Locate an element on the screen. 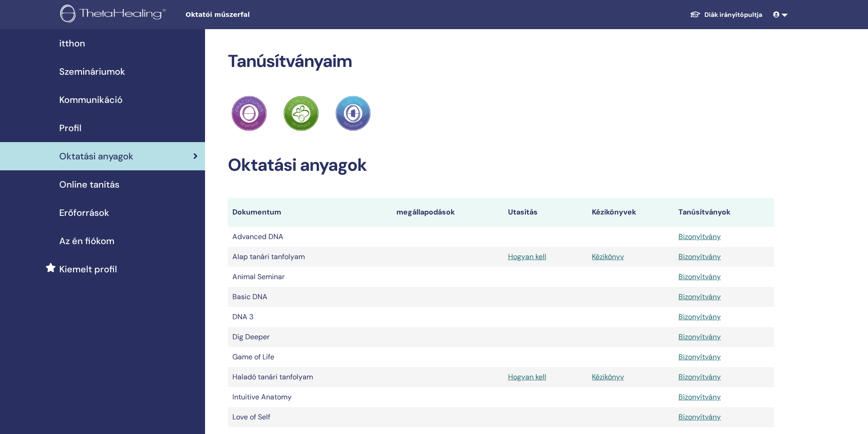  th: Kézikönyvek is located at coordinates (630, 213).